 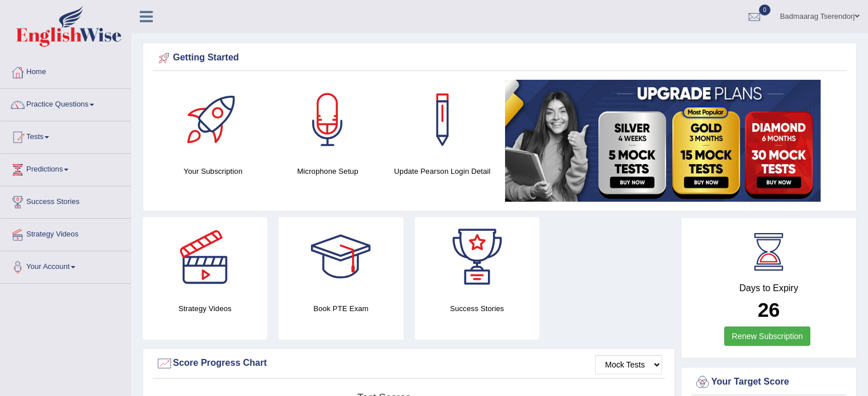 I want to click on h4: Success Stories, so click(x=477, y=309).